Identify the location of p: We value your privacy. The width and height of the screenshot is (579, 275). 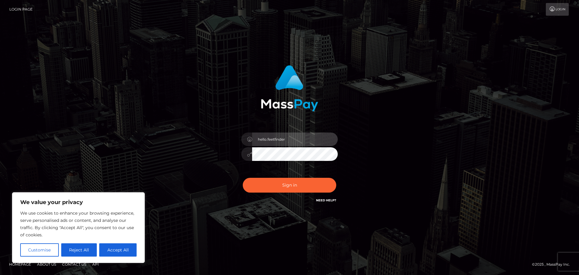
(78, 202).